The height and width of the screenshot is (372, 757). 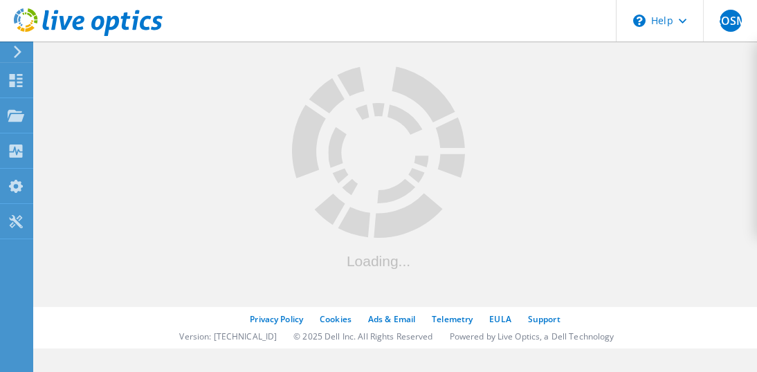 I want to click on a: Telemetry, so click(x=452, y=319).